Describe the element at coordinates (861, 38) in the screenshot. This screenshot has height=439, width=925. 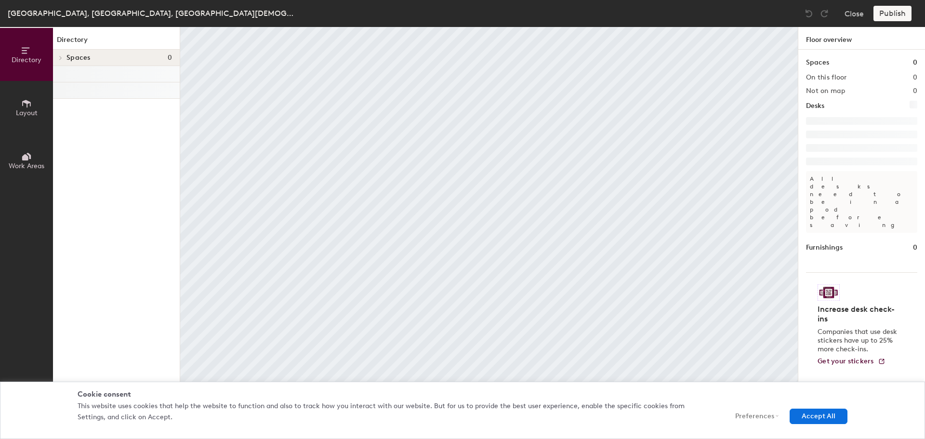
I see `h1: Floor overview` at that location.